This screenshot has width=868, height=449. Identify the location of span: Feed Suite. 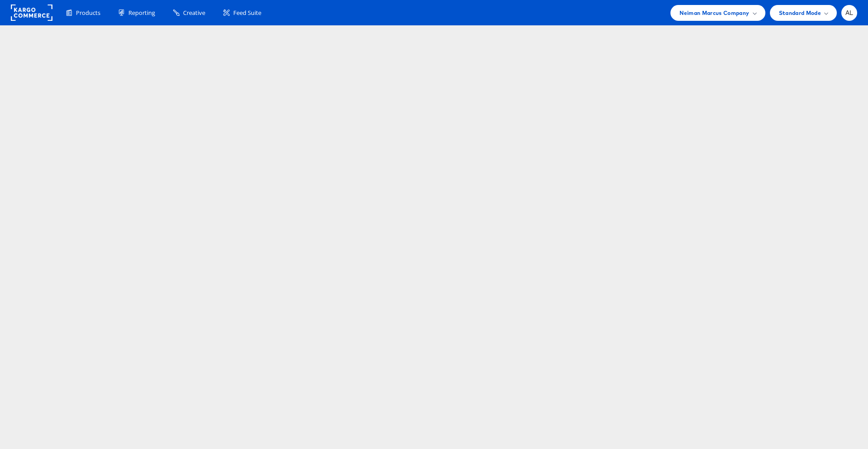
(247, 13).